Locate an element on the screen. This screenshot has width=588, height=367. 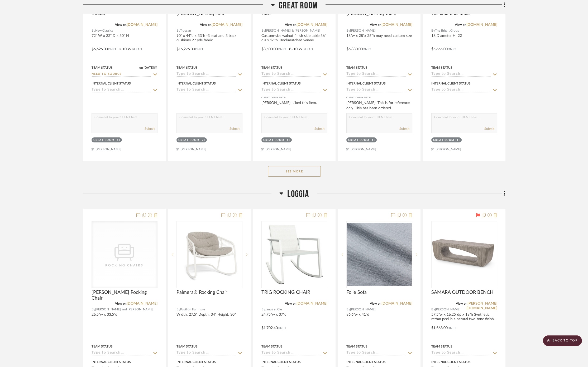
span: Folie Sofa is located at coordinates (357, 293).